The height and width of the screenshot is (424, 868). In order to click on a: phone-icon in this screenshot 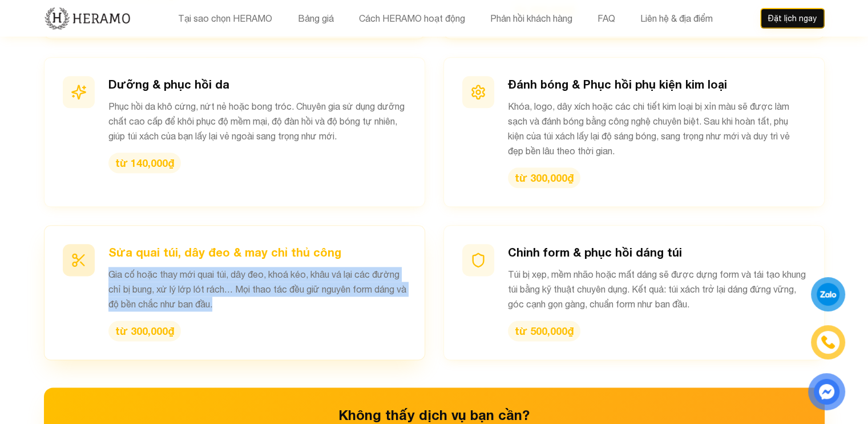, I will do `click(828, 342)`.